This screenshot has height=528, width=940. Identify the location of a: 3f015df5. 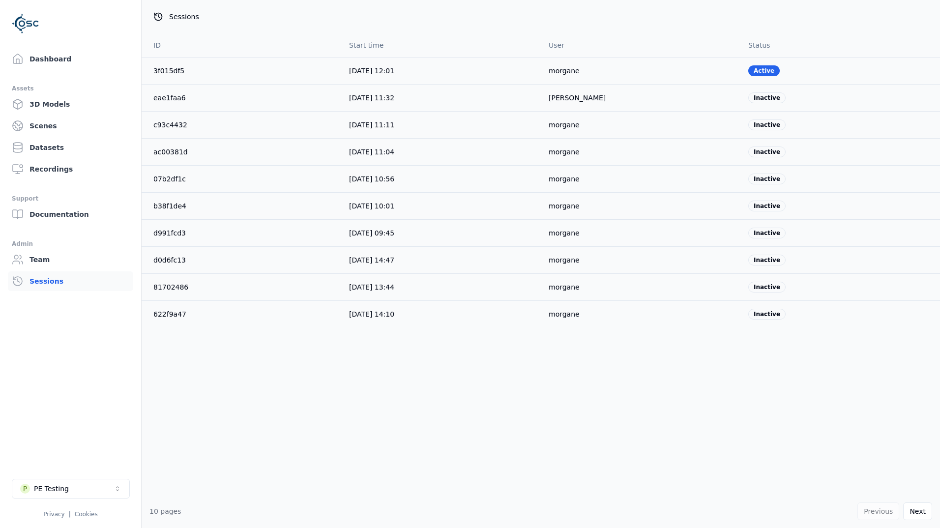
(169, 71).